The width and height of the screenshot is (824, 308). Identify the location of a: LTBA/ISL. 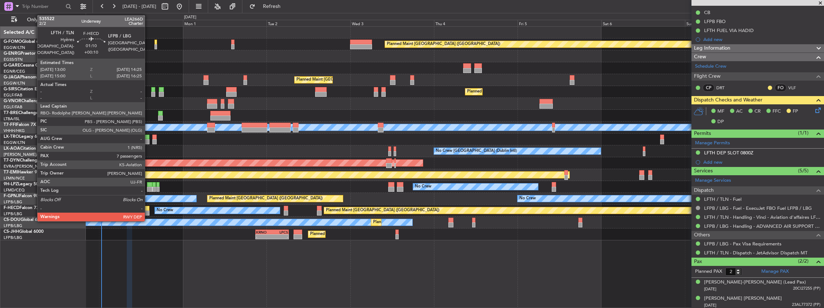
(12, 119).